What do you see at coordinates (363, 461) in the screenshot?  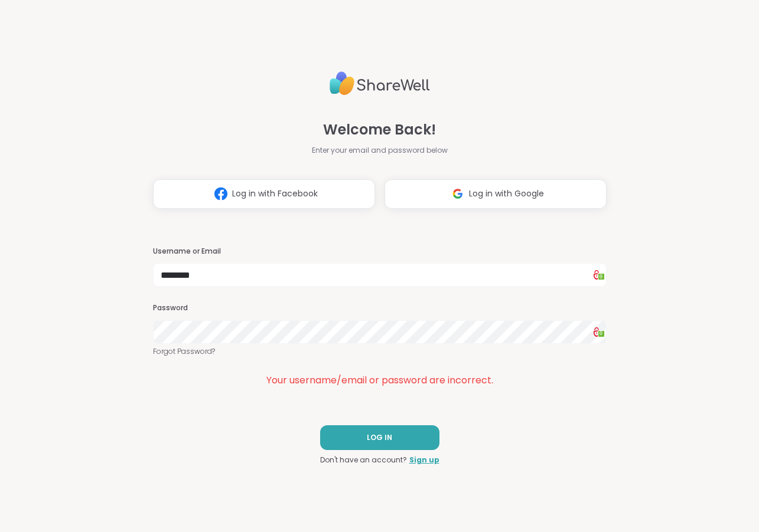 I see `span: Don't have an account?` at bounding box center [363, 461].